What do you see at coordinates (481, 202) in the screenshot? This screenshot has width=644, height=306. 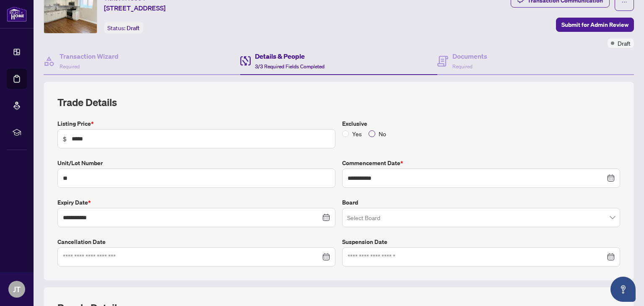 I see `label: Board` at bounding box center [481, 202].